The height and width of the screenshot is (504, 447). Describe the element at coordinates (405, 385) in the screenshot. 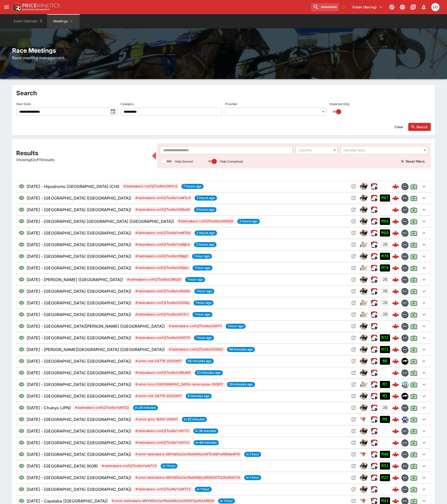

I see `img: hrnz.png` at that location.